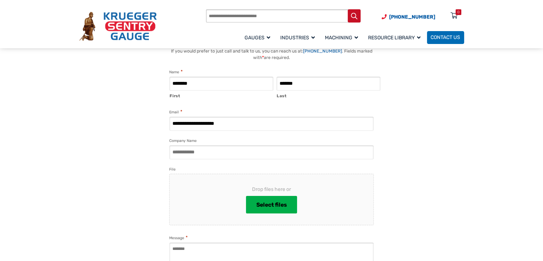 The image size is (543, 261). What do you see at coordinates (259, 37) in the screenshot?
I see `a: Gauges` at bounding box center [259, 37].